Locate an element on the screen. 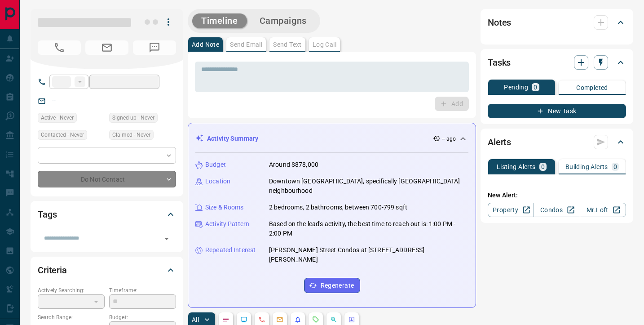 This screenshot has width=644, height=325. p: Repeated Interest is located at coordinates (230, 250).